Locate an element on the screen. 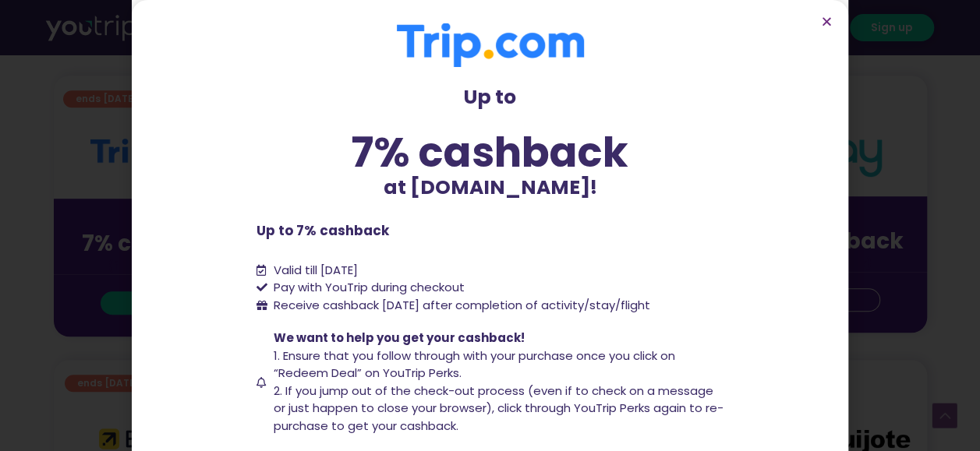  span: 1. Ensure that you follow through with your purchase once you click on “Redeem Deal” on YouTrip P... is located at coordinates (475, 365).